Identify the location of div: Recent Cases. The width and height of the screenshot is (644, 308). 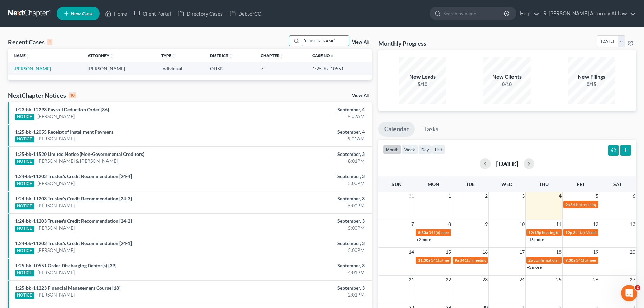
(30, 42).